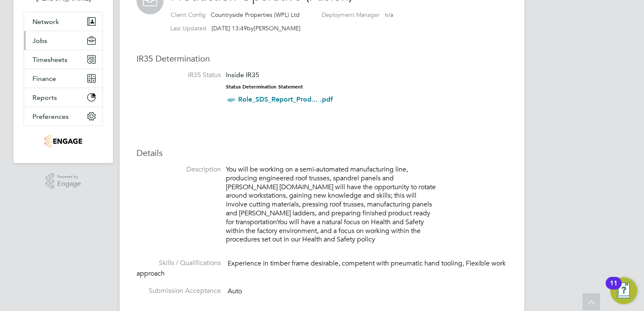  Describe the element at coordinates (45, 97) in the screenshot. I see `span: Reports` at that location.